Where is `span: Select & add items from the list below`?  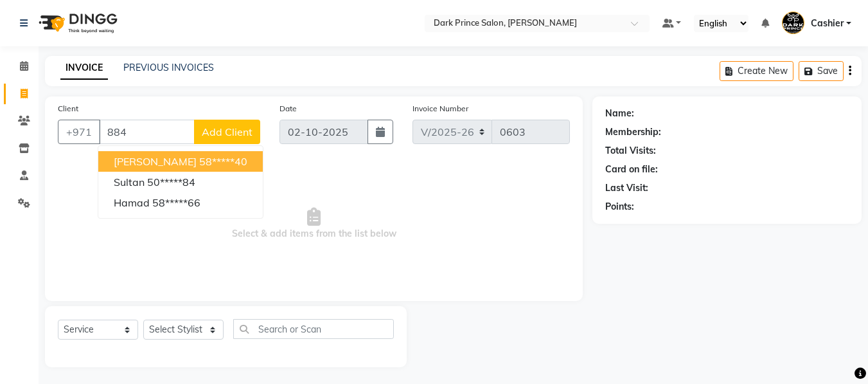
span: Select & add items from the list below is located at coordinates (314, 224).